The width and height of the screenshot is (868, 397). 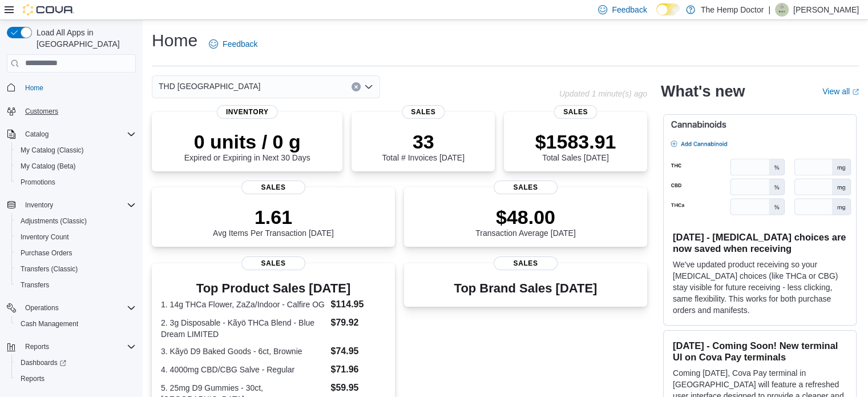 I want to click on p: 33, so click(x=423, y=141).